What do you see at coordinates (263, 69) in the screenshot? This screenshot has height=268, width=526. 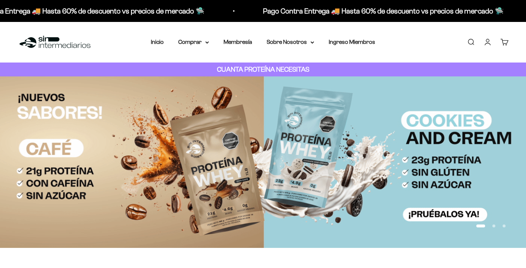 I see `strong: CUANTA PROTEÍNA NECESITAS` at bounding box center [263, 69].